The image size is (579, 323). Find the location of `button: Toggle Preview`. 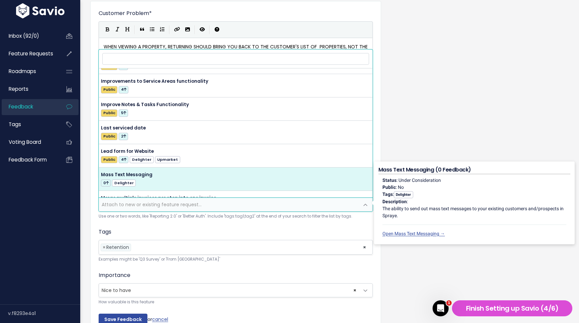

button: Toggle Preview is located at coordinates (202, 30).